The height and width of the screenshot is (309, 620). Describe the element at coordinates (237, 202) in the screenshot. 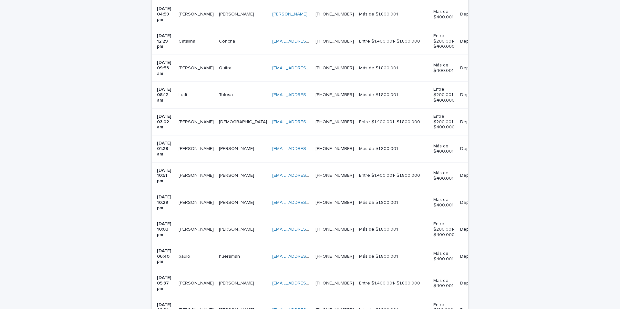

I see `p: Sandoval Arrriaza` at that location.